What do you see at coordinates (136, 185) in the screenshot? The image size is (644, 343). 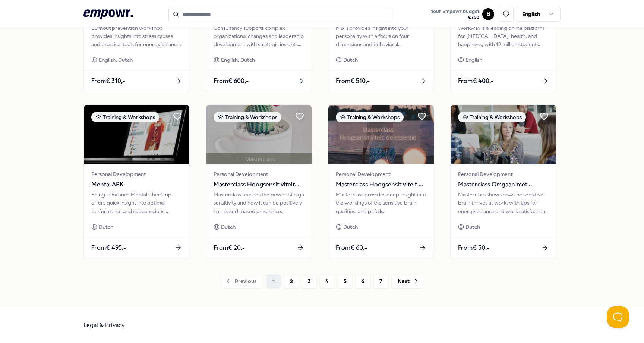 I see `span: Mental APK` at bounding box center [136, 185].